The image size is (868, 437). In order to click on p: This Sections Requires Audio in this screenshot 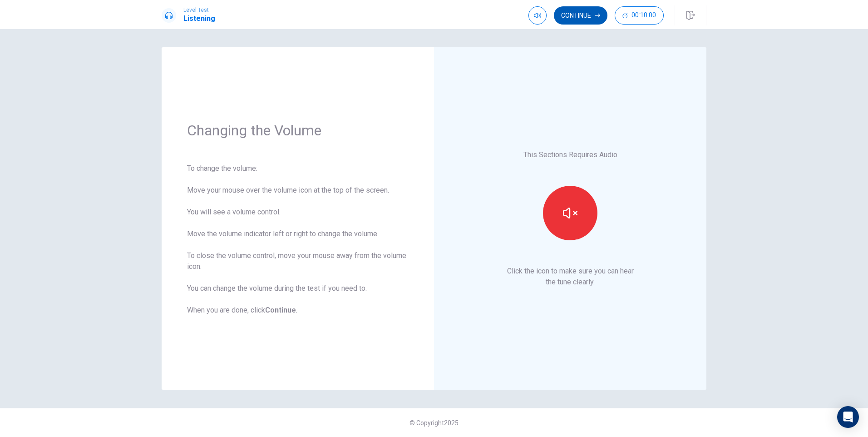, I will do `click(570, 155)`.